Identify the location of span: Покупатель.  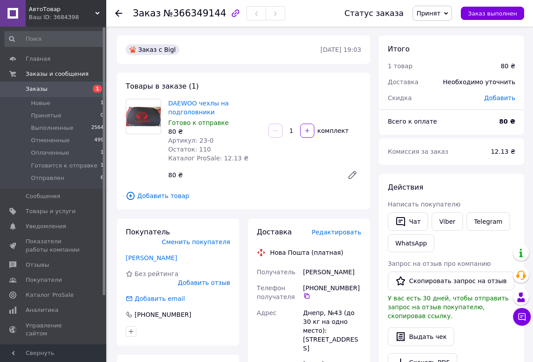
(148, 232).